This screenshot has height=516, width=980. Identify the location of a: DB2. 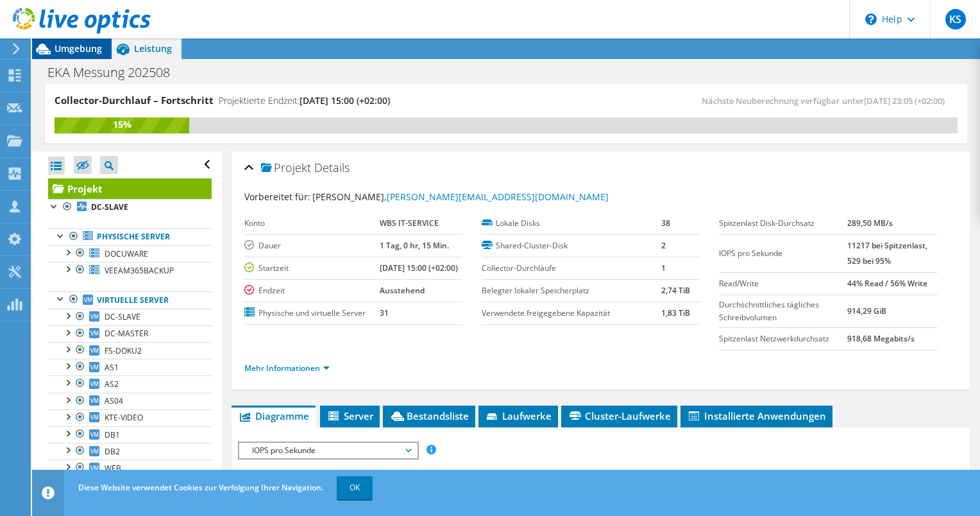
(129, 451).